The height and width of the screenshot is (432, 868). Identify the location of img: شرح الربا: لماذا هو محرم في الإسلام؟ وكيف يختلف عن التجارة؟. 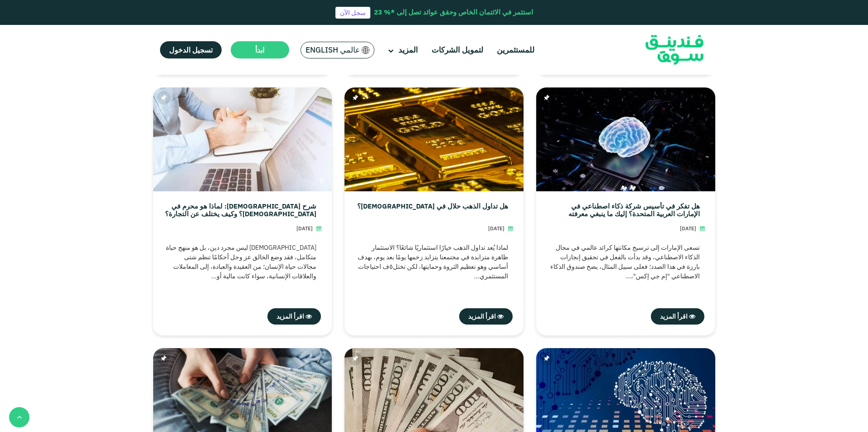
(243, 139).